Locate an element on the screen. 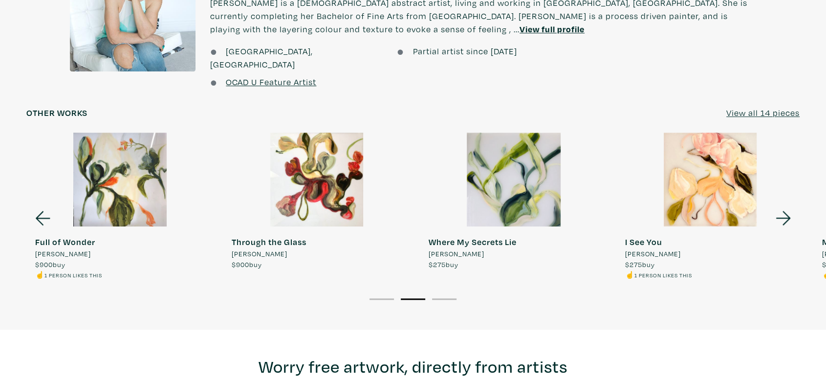 The height and width of the screenshot is (382, 826). a: View full profile is located at coordinates (552, 29).